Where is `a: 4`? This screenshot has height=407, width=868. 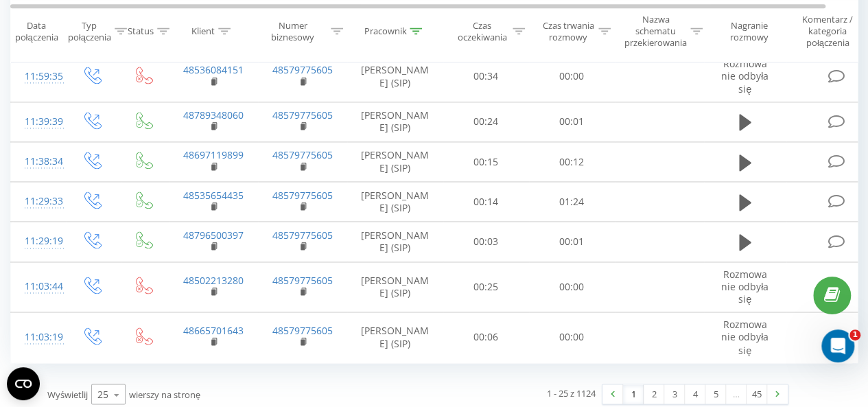 a: 4 is located at coordinates (695, 395).